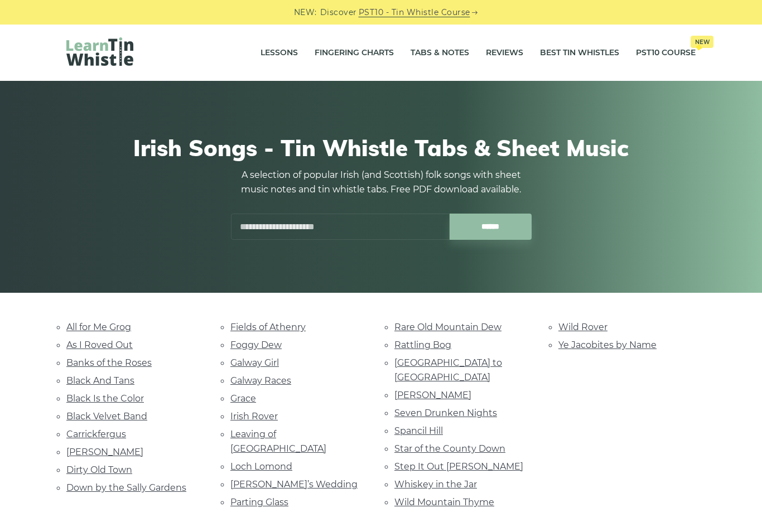  What do you see at coordinates (381, 183) in the screenshot?
I see `p: A selection of popular Irish (and Scottish) folk songs with sheet music notes and tin whistle tab...` at bounding box center [381, 183].